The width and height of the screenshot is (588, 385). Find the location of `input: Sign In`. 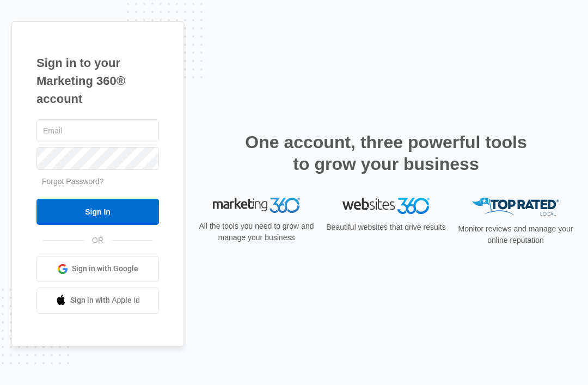

input: Sign In is located at coordinates (98, 212).